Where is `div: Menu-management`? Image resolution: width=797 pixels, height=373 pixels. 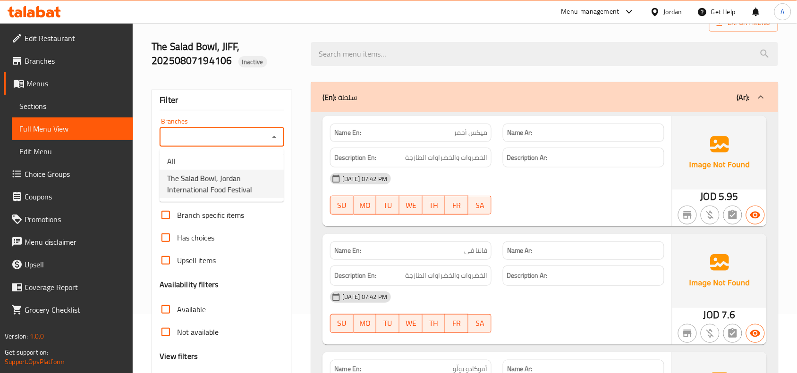 div: Menu-management is located at coordinates (590, 12).